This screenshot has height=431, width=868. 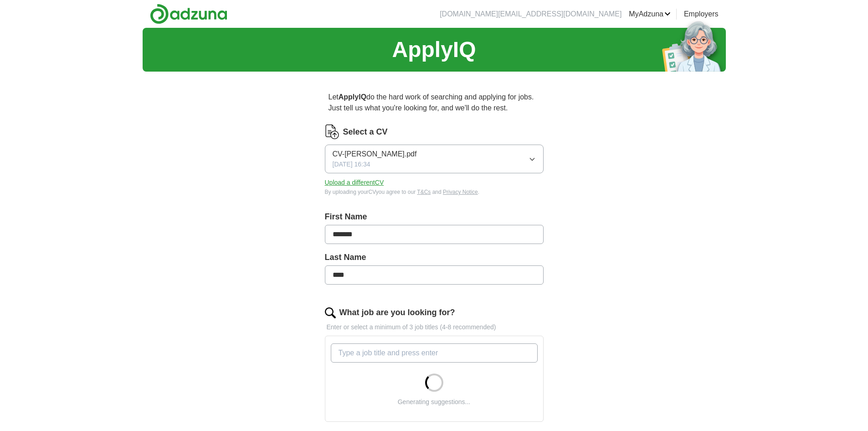 I want to click on input: Type a job title and press enter, so click(x=434, y=353).